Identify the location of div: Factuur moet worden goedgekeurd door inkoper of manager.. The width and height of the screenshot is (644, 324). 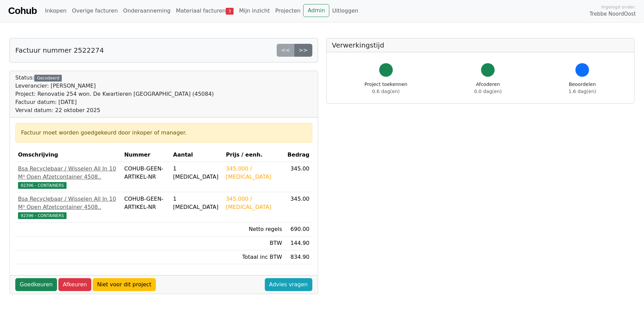
(164, 133).